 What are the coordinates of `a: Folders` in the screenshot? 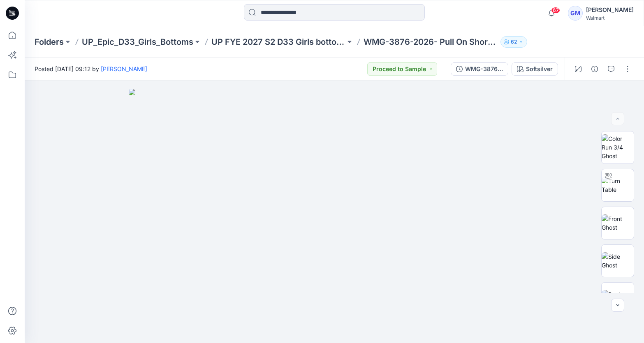 It's located at (49, 42).